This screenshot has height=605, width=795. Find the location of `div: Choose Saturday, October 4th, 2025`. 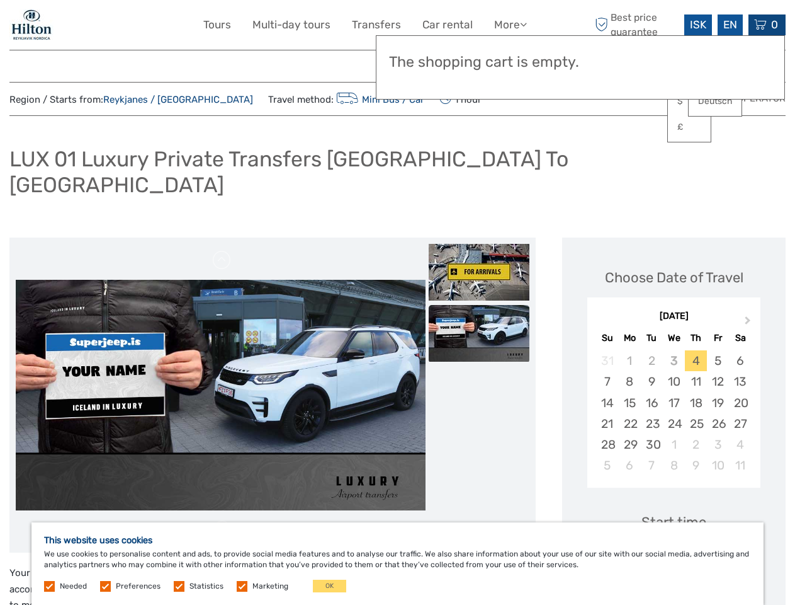

div: Choose Saturday, October 4th, 2025 is located at coordinates (740, 444).